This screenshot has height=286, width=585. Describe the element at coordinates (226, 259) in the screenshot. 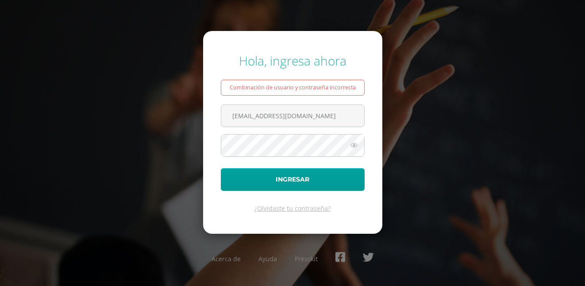

I see `a: Acerca de` at that location.